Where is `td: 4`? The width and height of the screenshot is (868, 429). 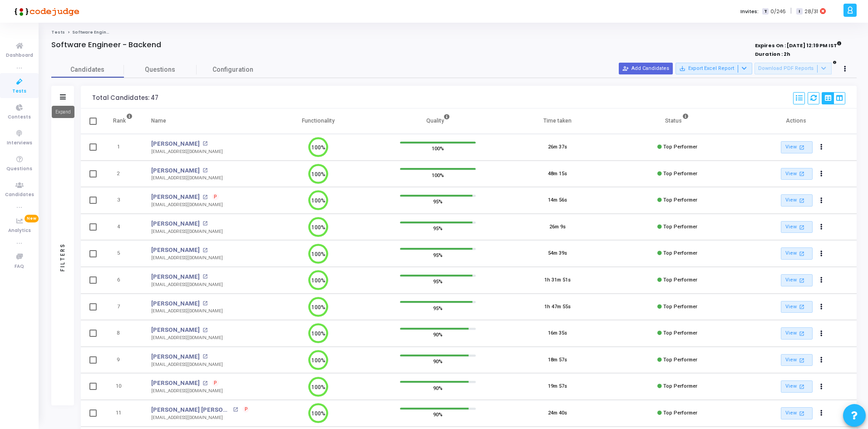 td: 4 is located at coordinates (123, 227).